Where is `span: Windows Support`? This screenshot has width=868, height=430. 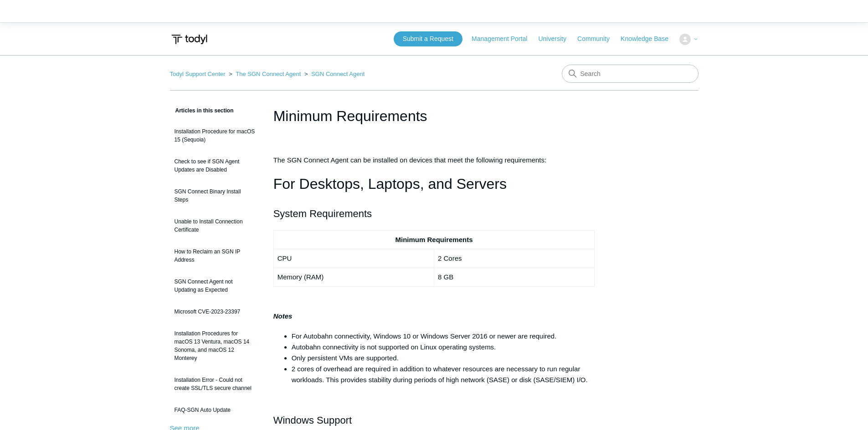 span: Windows Support is located at coordinates (313, 420).